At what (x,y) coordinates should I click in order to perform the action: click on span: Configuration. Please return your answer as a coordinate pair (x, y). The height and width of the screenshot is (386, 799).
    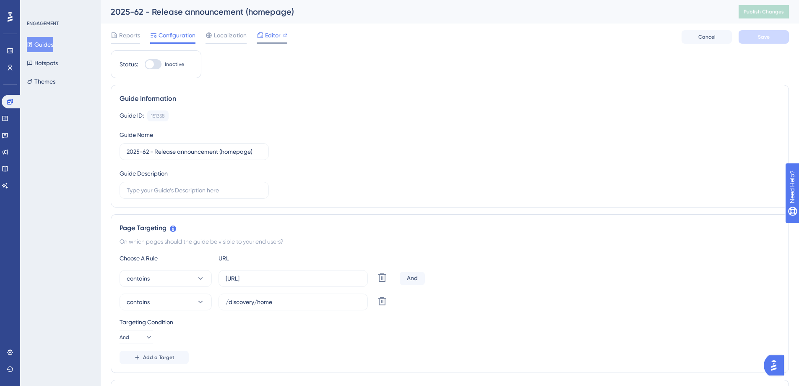
    Looking at the image, I should click on (177, 35).